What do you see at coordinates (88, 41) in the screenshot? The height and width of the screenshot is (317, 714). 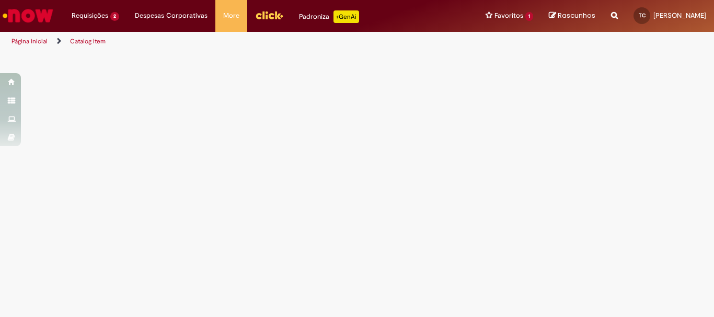 I see `a: Catalog Item` at bounding box center [88, 41].